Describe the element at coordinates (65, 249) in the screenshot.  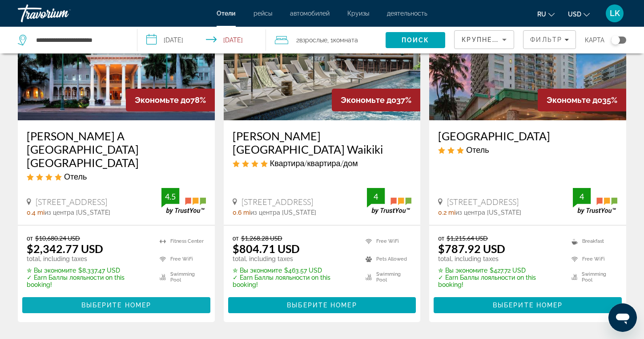
I see `ins: $2,342.77 USD` at that location.